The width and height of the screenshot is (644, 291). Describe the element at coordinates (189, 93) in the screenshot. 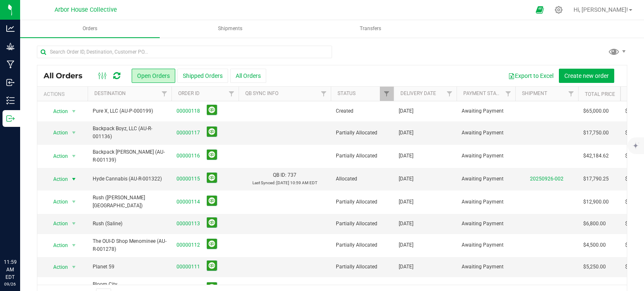

I see `a: Order ID` at that location.